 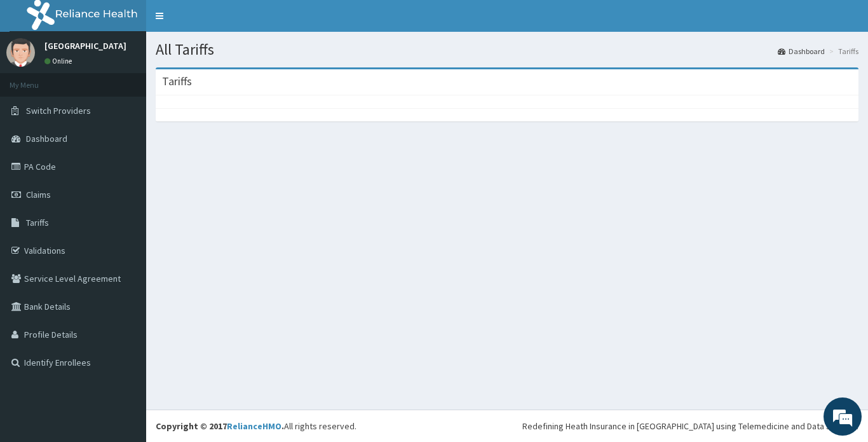 I want to click on li: Tariffs, so click(x=842, y=51).